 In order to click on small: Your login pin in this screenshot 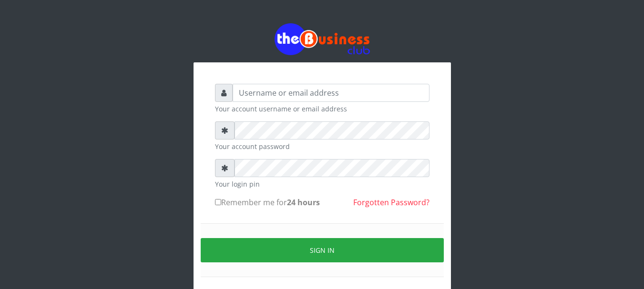, I will do `click(322, 184)`.